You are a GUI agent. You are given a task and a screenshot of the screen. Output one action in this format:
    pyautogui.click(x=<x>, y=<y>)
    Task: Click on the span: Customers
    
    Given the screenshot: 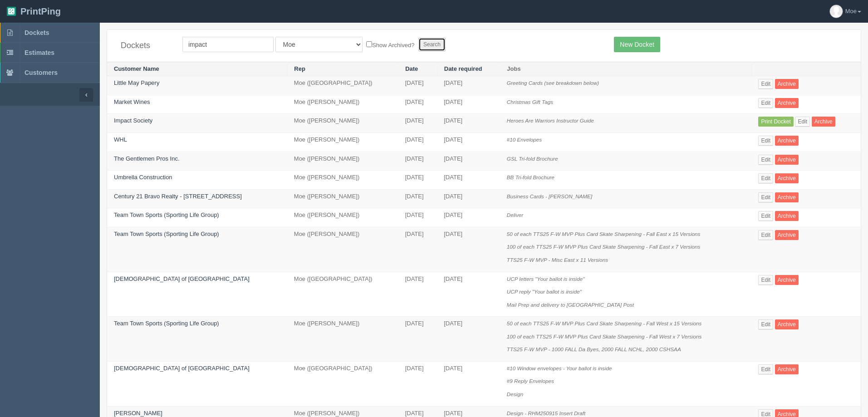 What is the action you would take?
    pyautogui.click(x=41, y=73)
    